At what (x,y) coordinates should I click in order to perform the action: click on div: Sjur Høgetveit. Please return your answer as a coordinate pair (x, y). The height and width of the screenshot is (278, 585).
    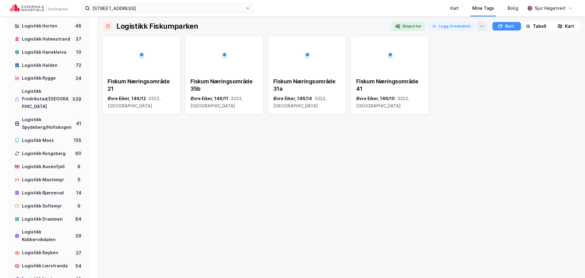
    Looking at the image, I should click on (550, 8).